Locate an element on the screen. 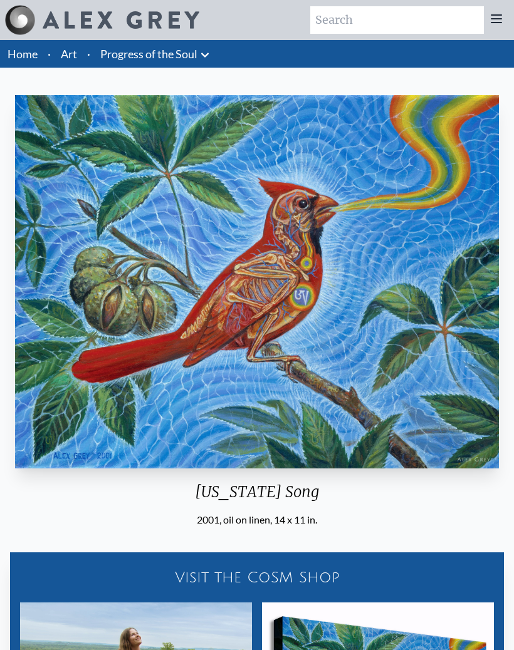 The height and width of the screenshot is (650, 514). a: Home is located at coordinates (23, 54).